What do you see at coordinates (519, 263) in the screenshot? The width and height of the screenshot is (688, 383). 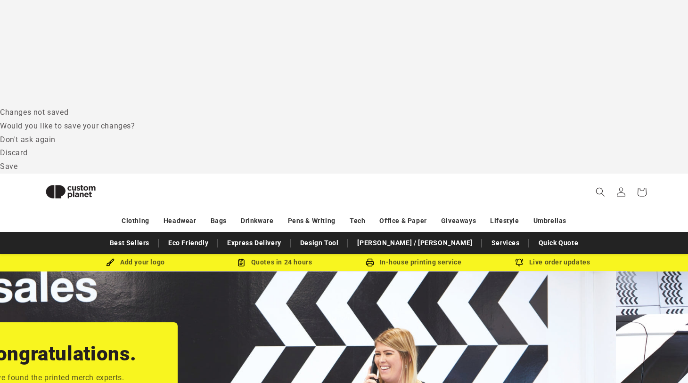 I see `img: Order updates` at bounding box center [519, 263].